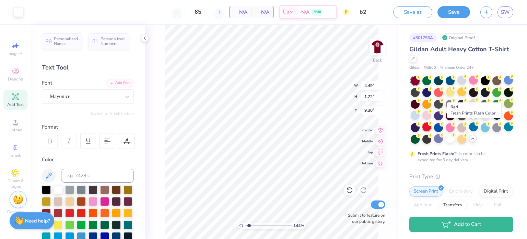 Image resolution: width=527 pixels, height=239 pixels. What do you see at coordinates (423, 37) in the screenshot?
I see `div: # 501756A` at bounding box center [423, 37].